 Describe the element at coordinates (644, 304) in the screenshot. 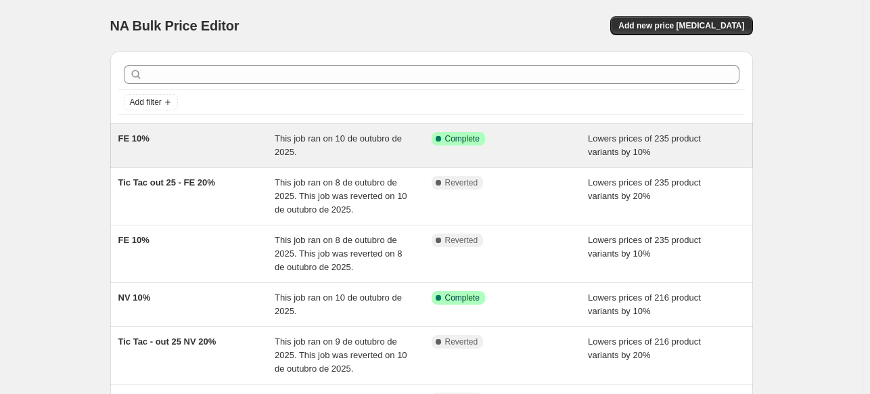

I see `span: Lowers prices of 216 product variants by 10%` at that location.